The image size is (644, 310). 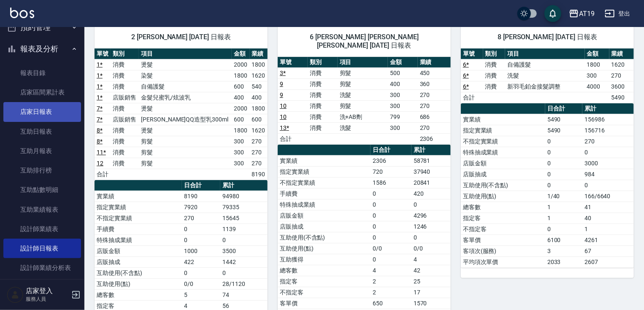 What do you see at coordinates (201, 251) in the screenshot?
I see `td: 1000` at bounding box center [201, 251].